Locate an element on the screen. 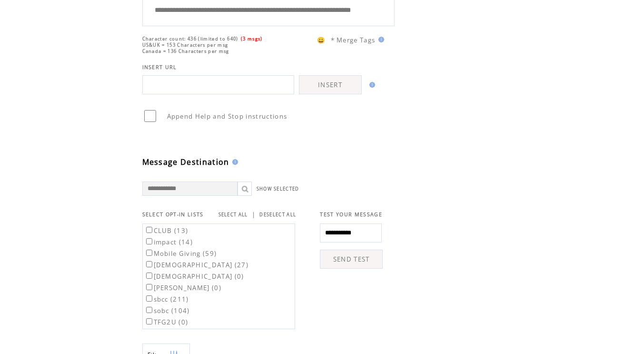 This screenshot has height=354, width=644. input: Mobile Giving (59) is located at coordinates (149, 252).